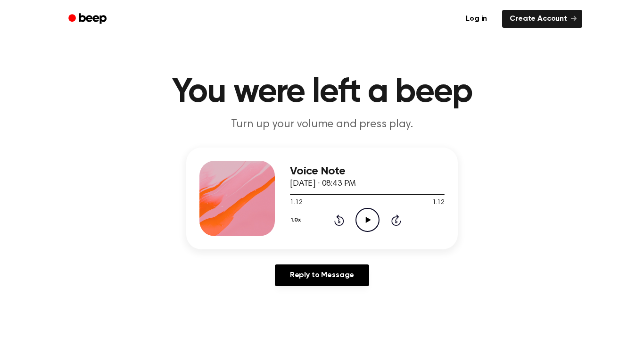  Describe the element at coordinates (322, 92) in the screenshot. I see `h1: You were left a beep` at that location.